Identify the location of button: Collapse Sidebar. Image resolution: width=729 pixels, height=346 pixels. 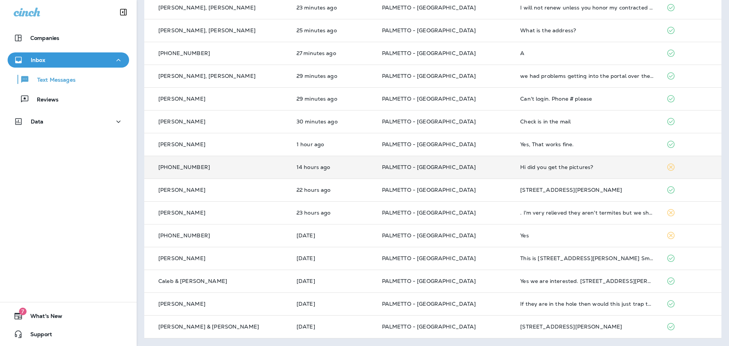
(123, 12).